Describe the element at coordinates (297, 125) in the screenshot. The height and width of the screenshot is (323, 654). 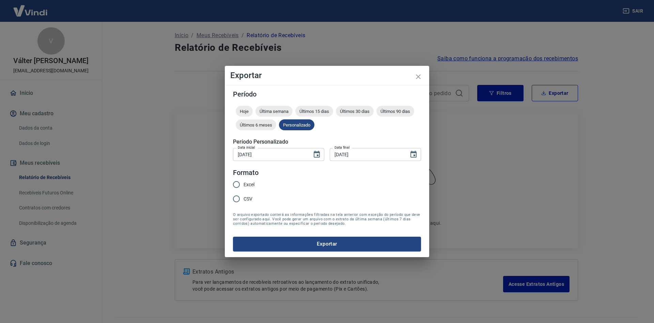
I see `span: Personalizado` at that location.